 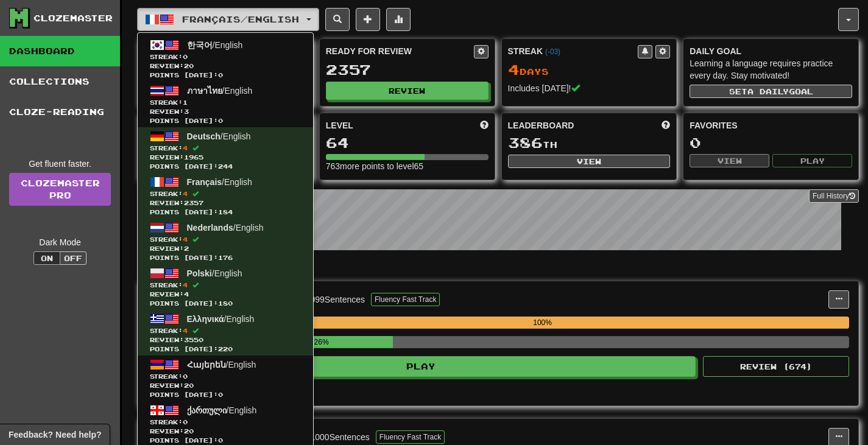 What do you see at coordinates (666, 126) in the screenshot?
I see `span: This week in points, UTC` at bounding box center [666, 126].